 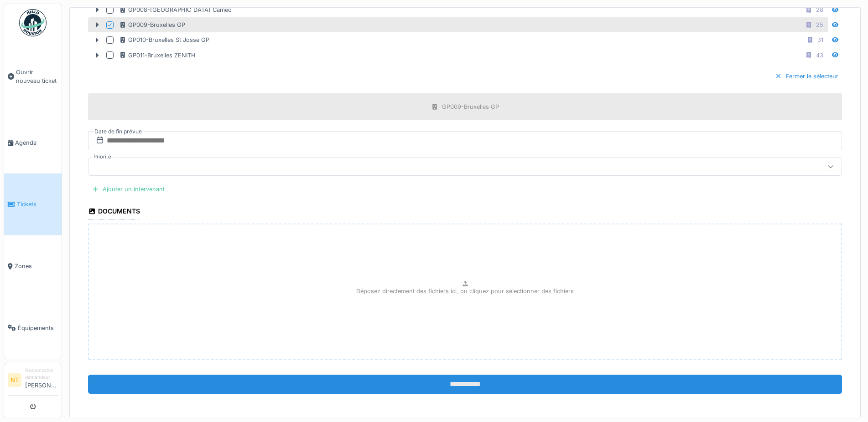 I want to click on div: Fermer le sélecteur, so click(x=806, y=76).